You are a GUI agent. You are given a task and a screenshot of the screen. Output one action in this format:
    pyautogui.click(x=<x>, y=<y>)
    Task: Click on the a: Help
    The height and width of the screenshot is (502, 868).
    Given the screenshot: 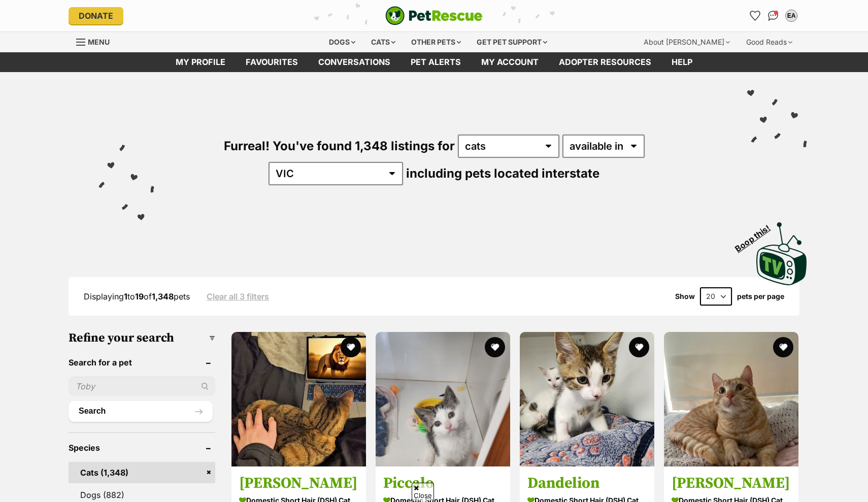 What is the action you would take?
    pyautogui.click(x=682, y=62)
    